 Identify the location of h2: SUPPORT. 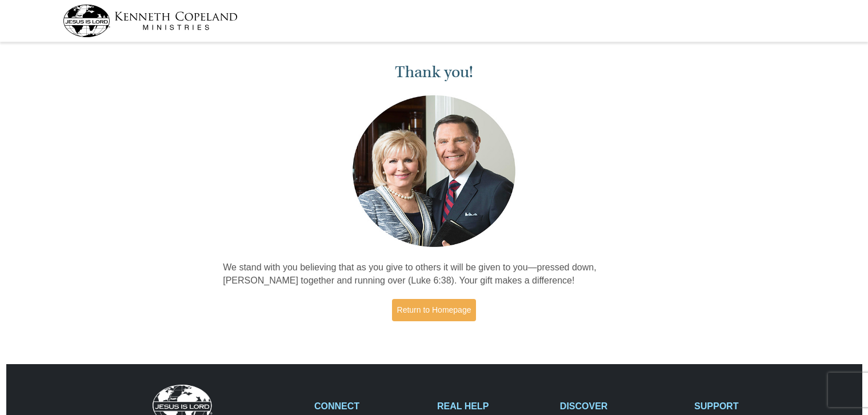
(750, 406).